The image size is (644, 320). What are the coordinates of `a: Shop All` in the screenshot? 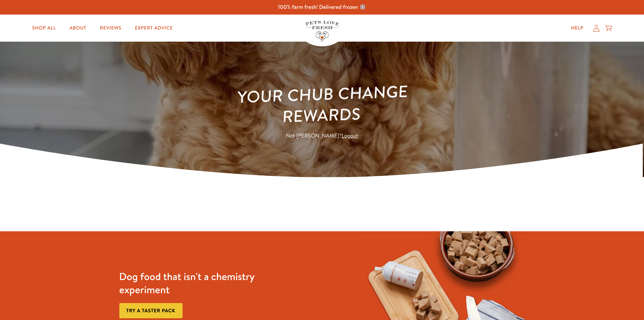 It's located at (44, 28).